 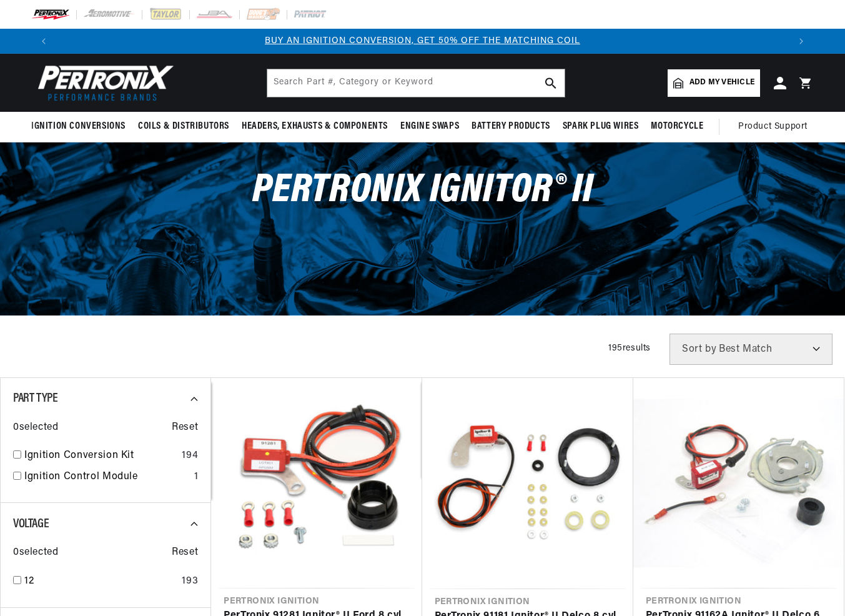 What do you see at coordinates (511, 126) in the screenshot?
I see `span: Battery Products` at bounding box center [511, 126].